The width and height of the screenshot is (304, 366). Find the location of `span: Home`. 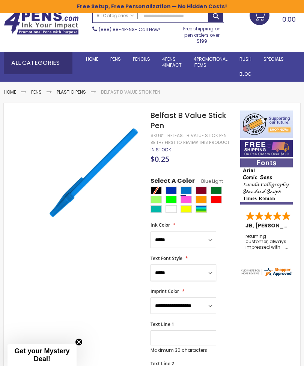

span: Home is located at coordinates (92, 59).